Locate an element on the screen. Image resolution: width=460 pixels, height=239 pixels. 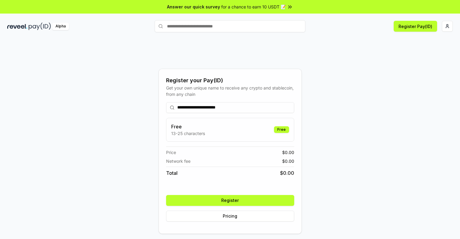
div: Get your own unique name to receive any crypto and stablecoin, from any chain is located at coordinates (230, 91).